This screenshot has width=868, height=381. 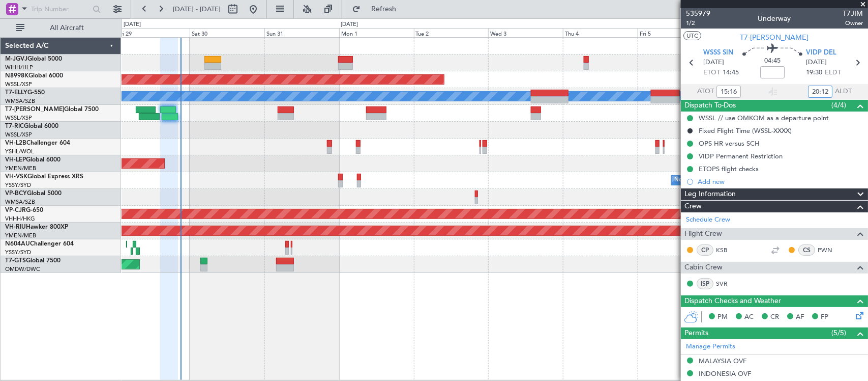 What do you see at coordinates (718, 52) in the screenshot?
I see `span: WSSS SIN` at bounding box center [718, 52].